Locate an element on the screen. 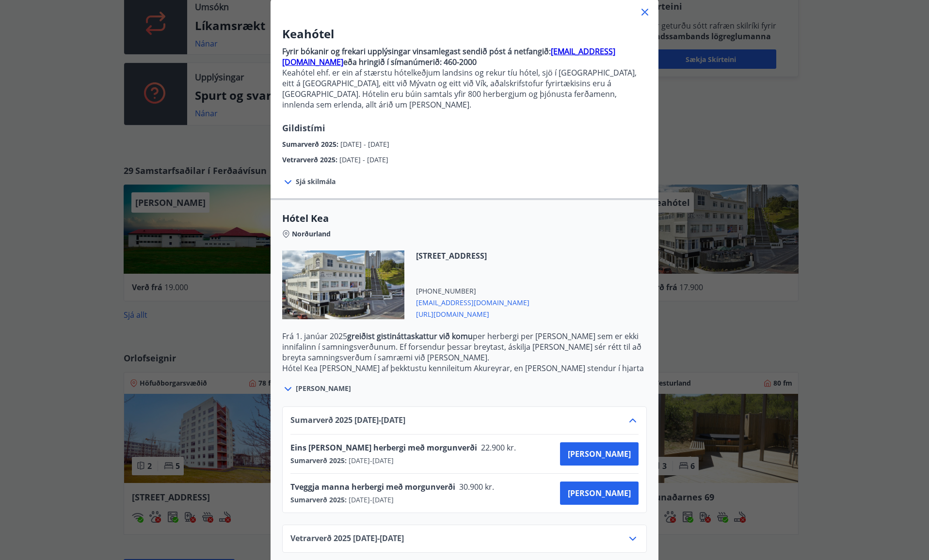 The image size is (929, 560). strong: greiðist gistináttaskattur við komu is located at coordinates (410, 336).